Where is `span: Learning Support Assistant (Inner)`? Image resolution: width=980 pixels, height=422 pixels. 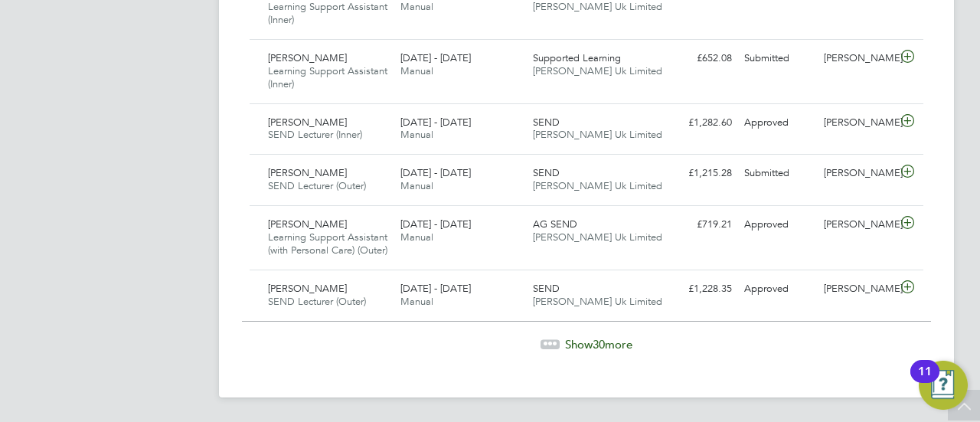 span: Learning Support Assistant (Inner) is located at coordinates (328, 77).